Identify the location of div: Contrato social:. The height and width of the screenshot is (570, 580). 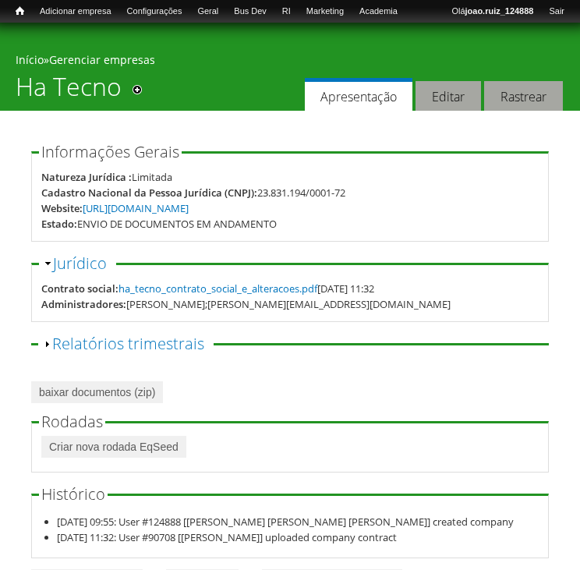
(79, 288).